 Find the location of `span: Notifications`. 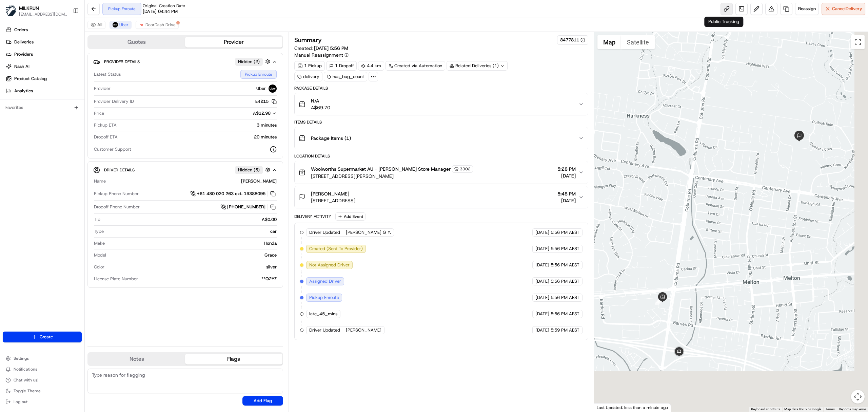

span: Notifications is located at coordinates (25, 369).